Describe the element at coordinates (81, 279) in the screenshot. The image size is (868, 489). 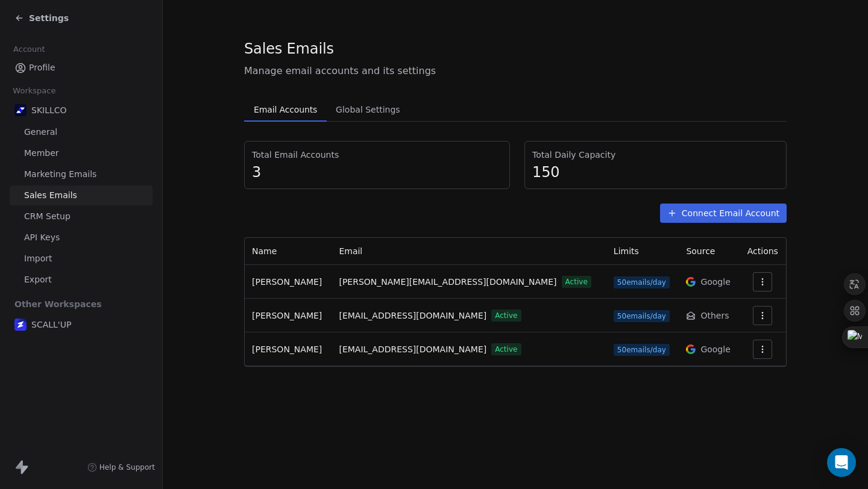
I see `a: Export` at that location.